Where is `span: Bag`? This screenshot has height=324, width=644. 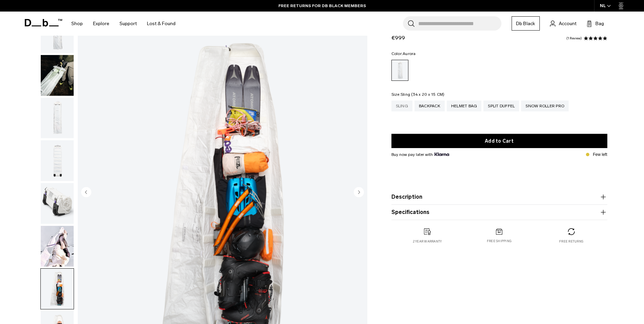 span: Bag is located at coordinates (600, 24).